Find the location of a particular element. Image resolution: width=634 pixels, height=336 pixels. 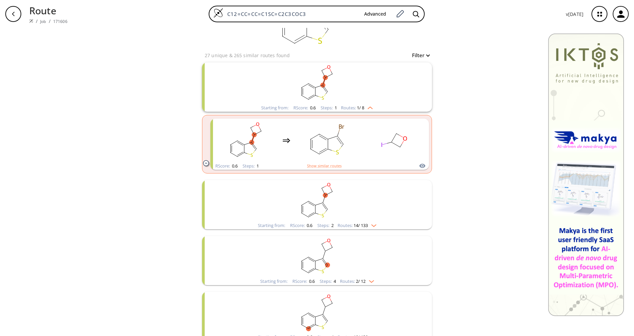

a: 171606 is located at coordinates (60, 21).